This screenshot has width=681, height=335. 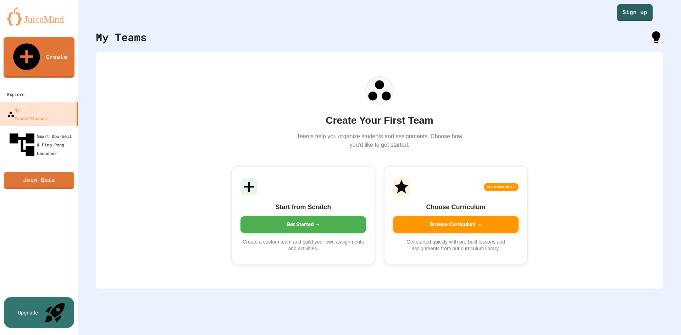 What do you see at coordinates (41, 145) in the screenshot?
I see `div: Smart Doorbell & Ping Pong Launcher` at bounding box center [41, 145].